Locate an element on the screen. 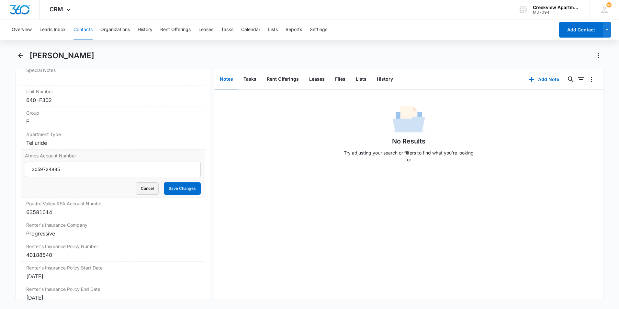  div: Progressive is located at coordinates (113, 234).